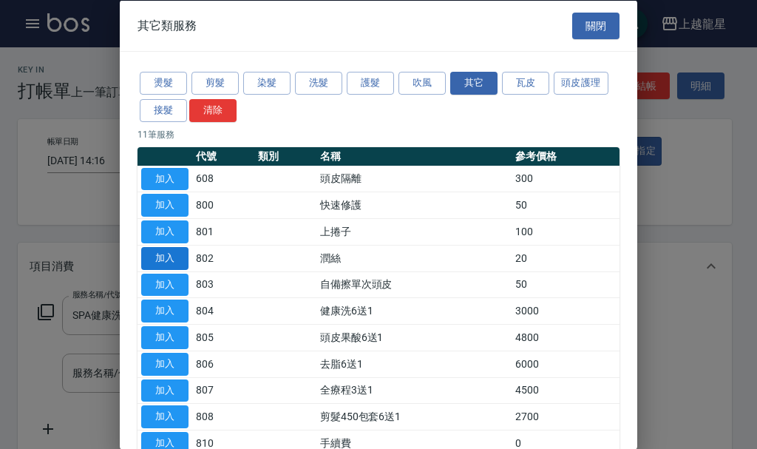 The image size is (757, 449). What do you see at coordinates (414, 285) in the screenshot?
I see `td: 自備擦單次頭皮` at bounding box center [414, 285].